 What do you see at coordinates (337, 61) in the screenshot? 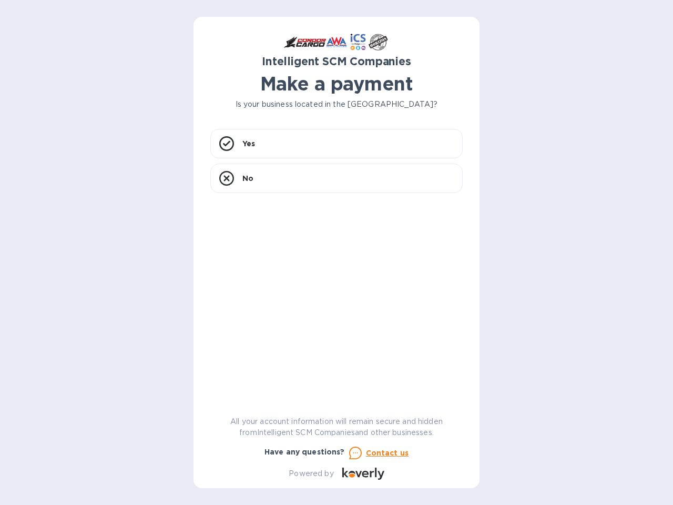
I see `b: Intelligent SCM Companies` at bounding box center [337, 61].